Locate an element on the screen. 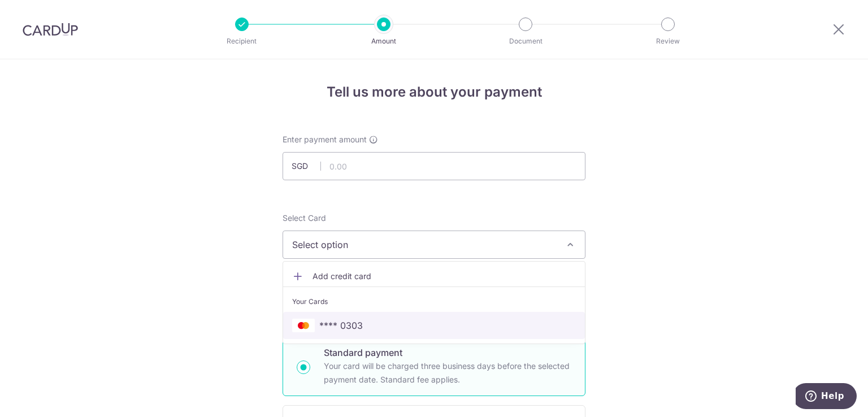 This screenshot has width=868, height=417. span: Your Cards is located at coordinates (310, 302).